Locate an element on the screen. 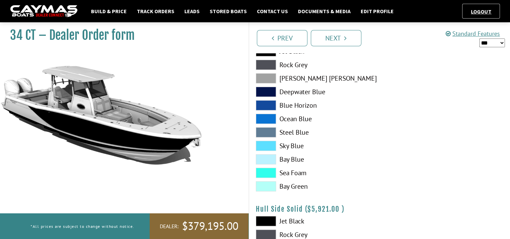  label: Deepwater Blue is located at coordinates (314, 92).